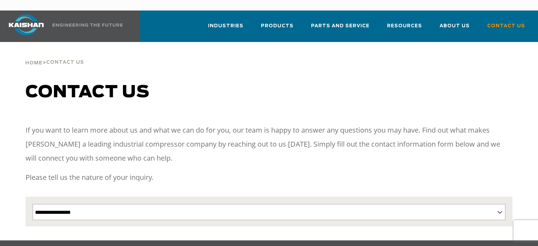 This screenshot has height=246, width=538. Describe the element at coordinates (226, 29) in the screenshot. I see `a: Industries` at that location.